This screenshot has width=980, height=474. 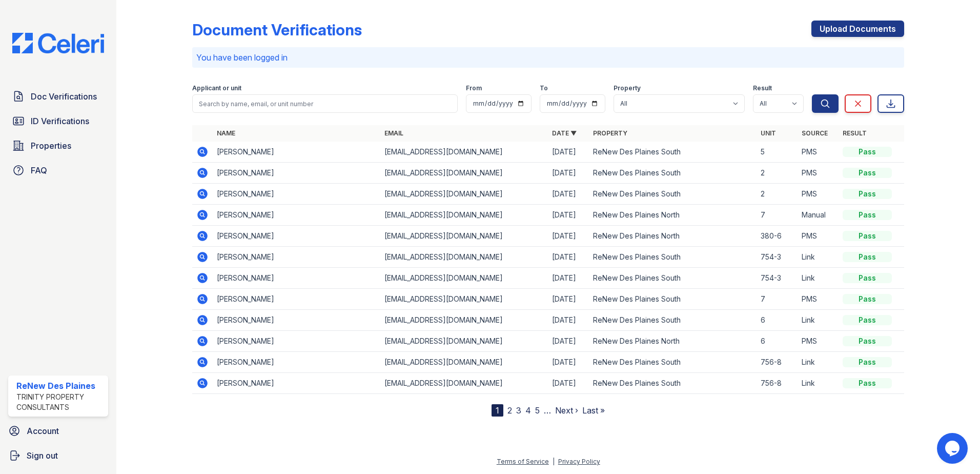 I want to click on a: Result, so click(x=854, y=133).